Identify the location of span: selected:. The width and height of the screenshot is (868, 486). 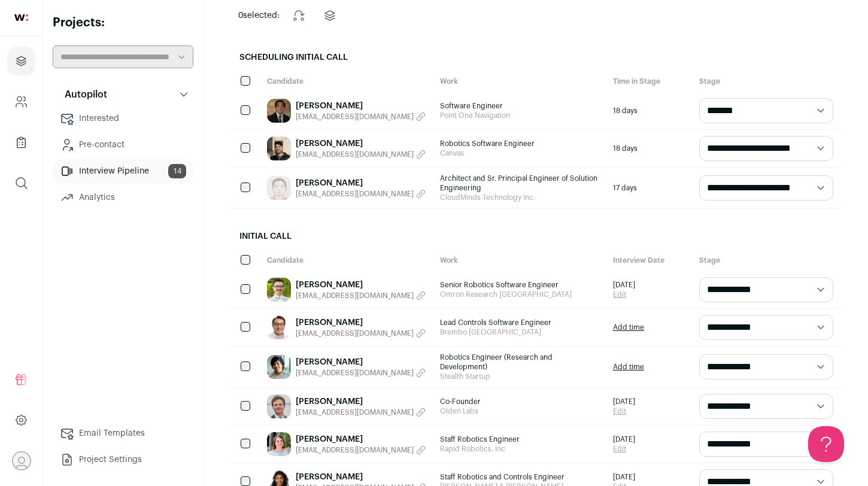
(258, 16).